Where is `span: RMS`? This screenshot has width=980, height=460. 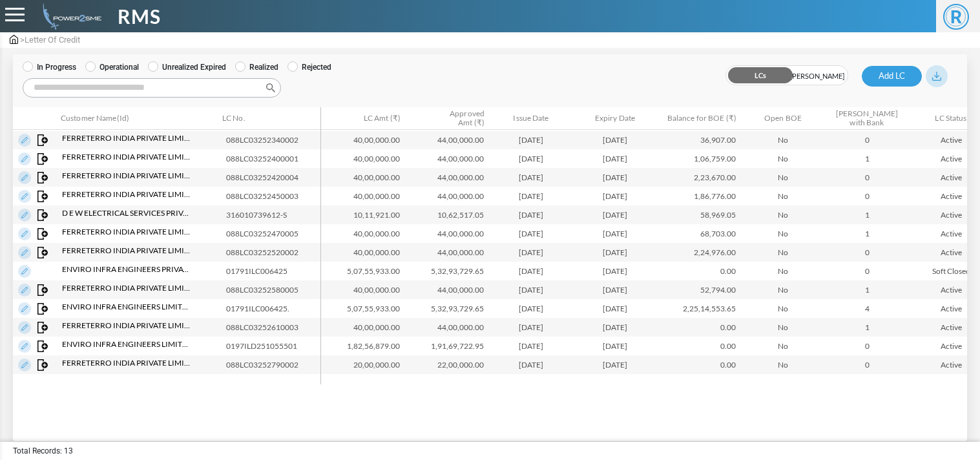
span: RMS is located at coordinates (139, 16).